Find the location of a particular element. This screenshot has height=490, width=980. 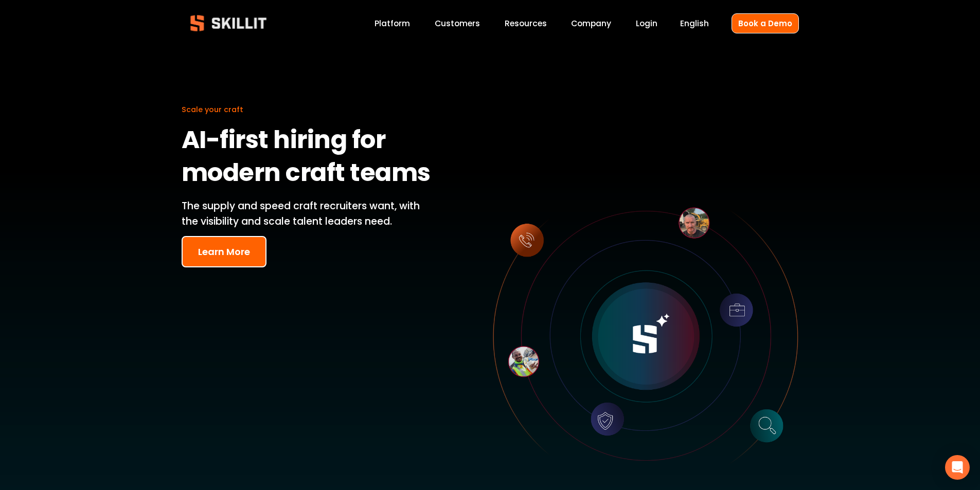

a: Book a Demo is located at coordinates (764, 23).